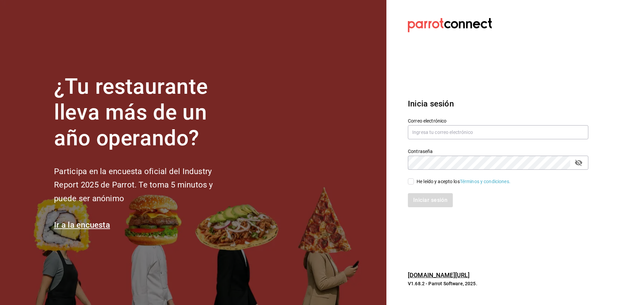 The width and height of the screenshot is (644, 305). What do you see at coordinates (145, 185) in the screenshot?
I see `h2: Participa en la encuesta oficial del Industry Report 2025 de Parrot. Te toma 5 minutos y puede se...` at bounding box center [145, 185].